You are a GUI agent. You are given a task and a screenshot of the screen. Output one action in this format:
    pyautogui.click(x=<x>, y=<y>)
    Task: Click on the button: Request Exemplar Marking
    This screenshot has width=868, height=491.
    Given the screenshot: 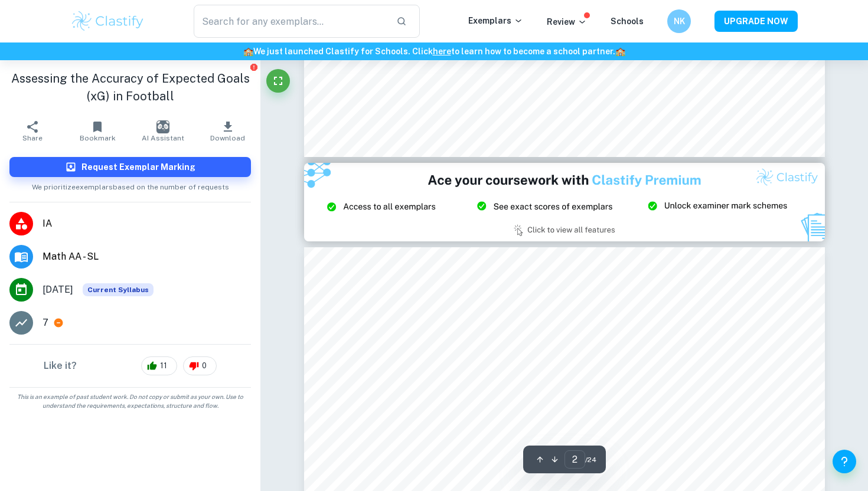 What is the action you would take?
    pyautogui.click(x=130, y=167)
    